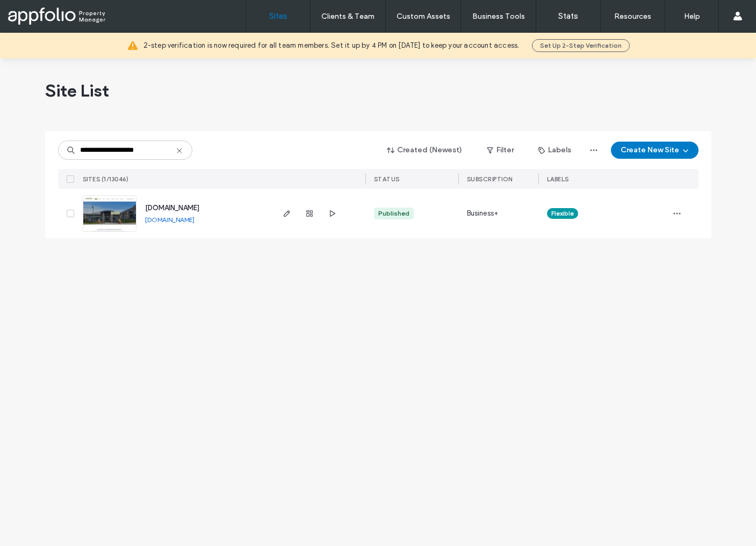 This screenshot has width=756, height=546. Describe the element at coordinates (386, 179) in the screenshot. I see `span: STATUS` at that location.